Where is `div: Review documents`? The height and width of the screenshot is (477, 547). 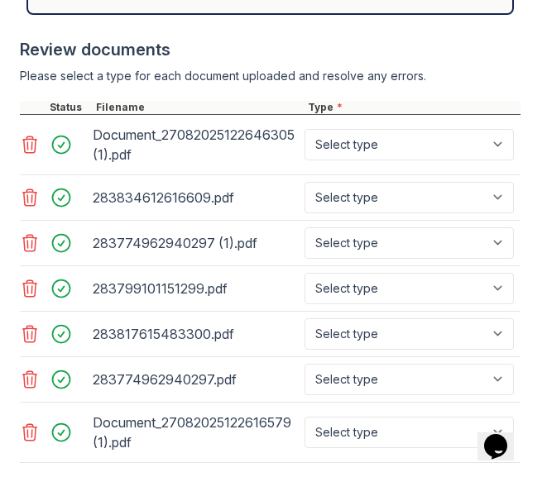
div: Review documents is located at coordinates (270, 50).